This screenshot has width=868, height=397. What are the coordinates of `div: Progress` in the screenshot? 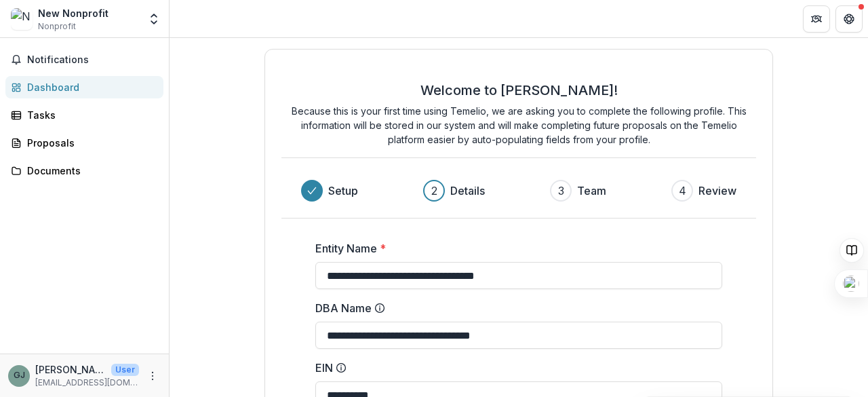 It's located at (519, 191).